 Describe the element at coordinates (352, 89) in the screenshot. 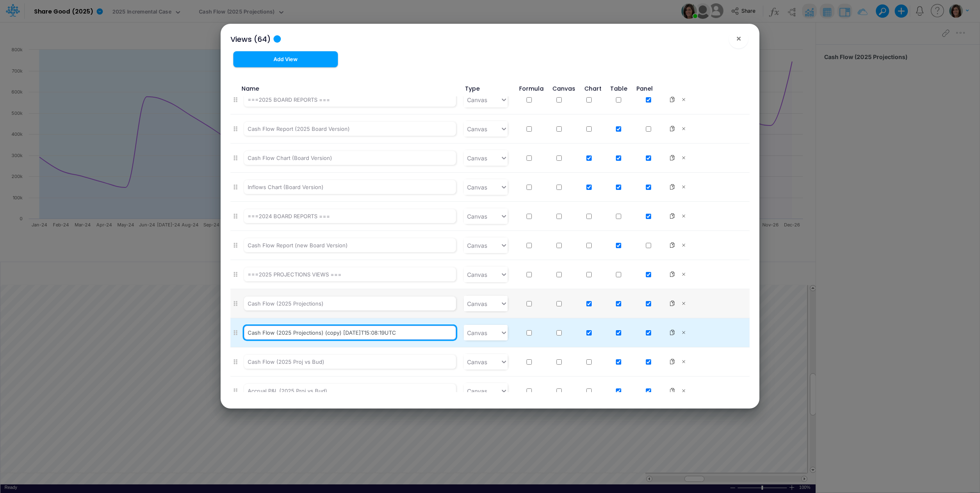

I see `label: Name` at that location.